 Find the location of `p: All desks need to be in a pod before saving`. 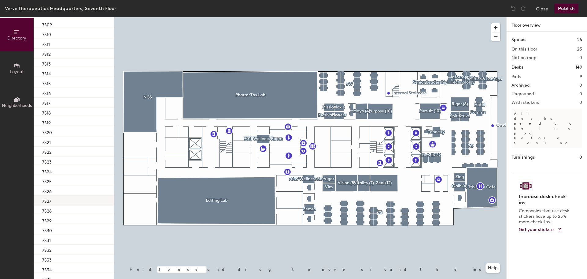

p: All desks need to be in a pod before saving is located at coordinates (547, 128).